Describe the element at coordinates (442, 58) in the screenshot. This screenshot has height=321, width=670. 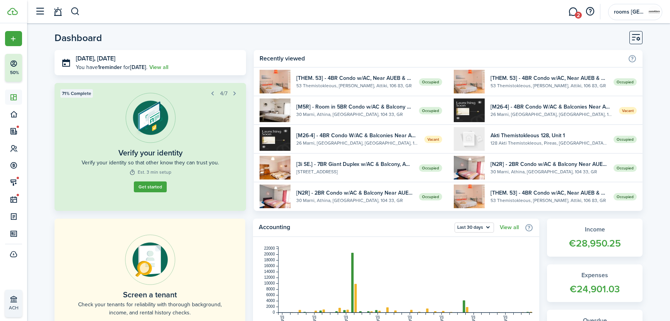
I see `home-widget-title: Recently viewed` at that location.